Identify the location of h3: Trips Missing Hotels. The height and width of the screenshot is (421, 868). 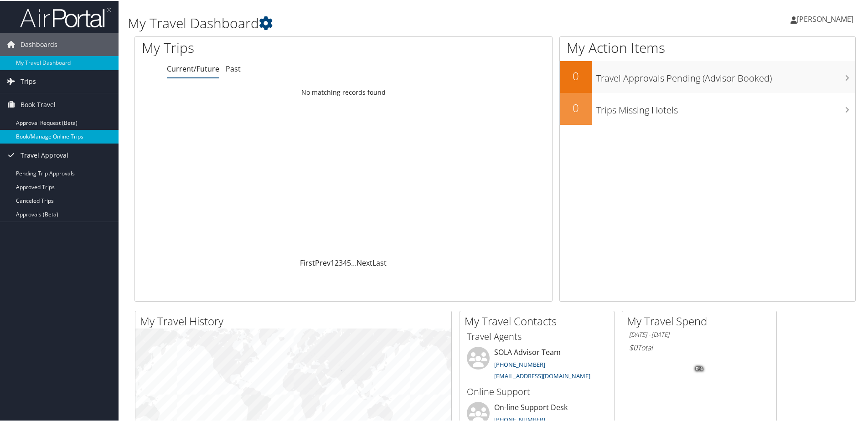
(726, 107).